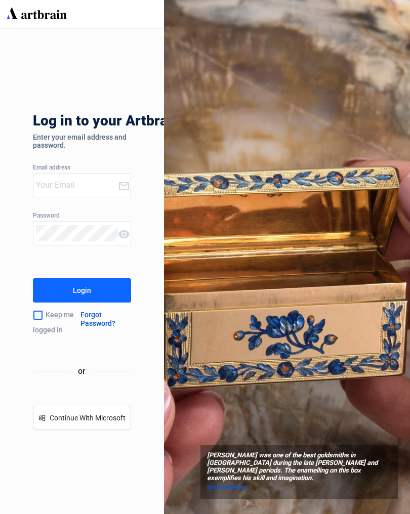 The image size is (410, 514). Describe the element at coordinates (82, 168) in the screenshot. I see `div: Email address` at that location.